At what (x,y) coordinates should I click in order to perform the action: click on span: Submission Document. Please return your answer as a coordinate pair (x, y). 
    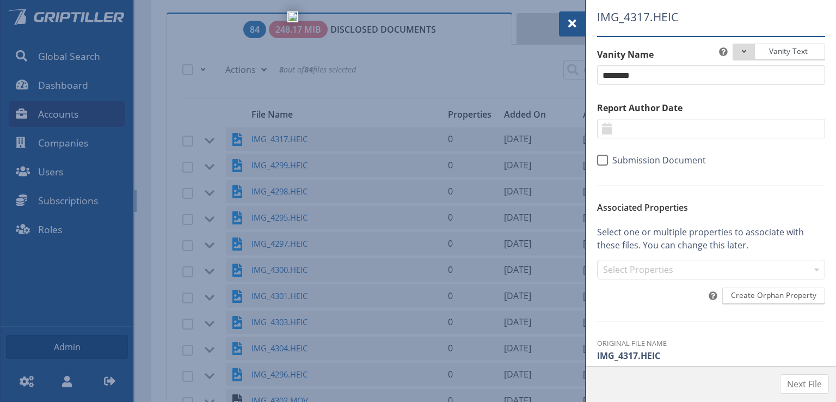
    Looking at the image, I should click on (657, 160).